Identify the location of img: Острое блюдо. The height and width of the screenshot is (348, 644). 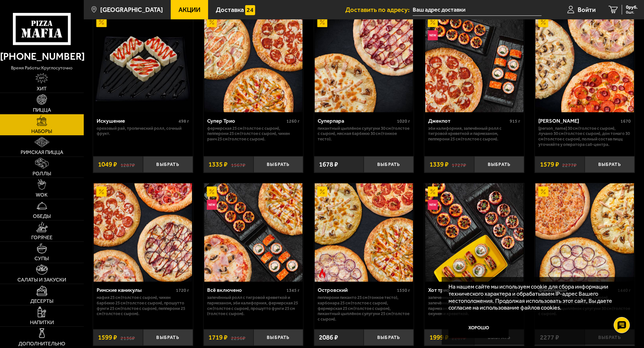
(322, 273).